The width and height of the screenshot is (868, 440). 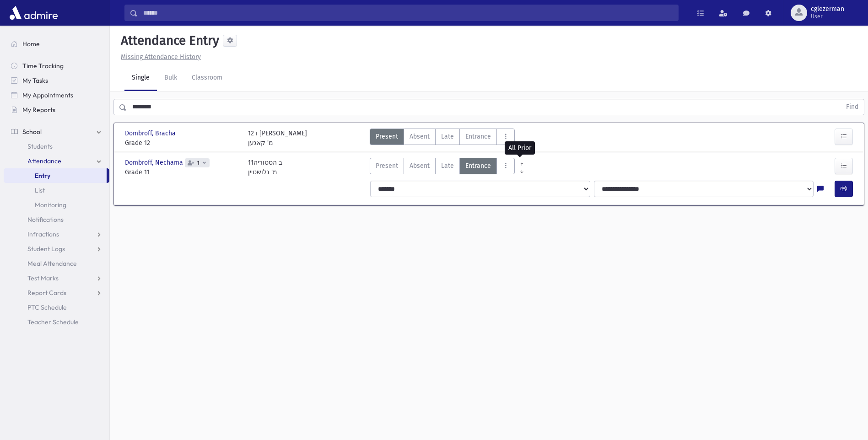 I want to click on span: My Reports, so click(x=39, y=110).